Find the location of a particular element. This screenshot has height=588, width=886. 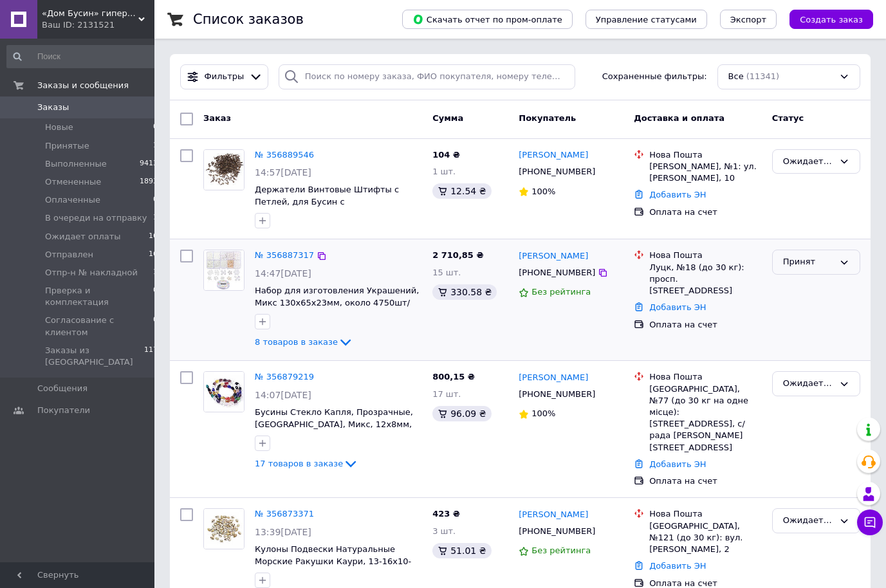

span: Управление статусами is located at coordinates (646, 20).